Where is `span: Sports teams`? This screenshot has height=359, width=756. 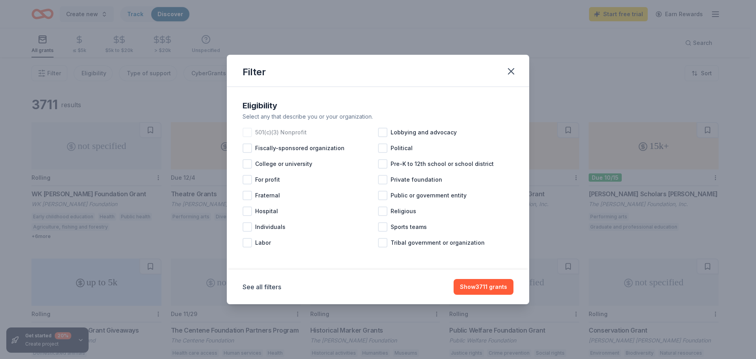
span: Sports teams is located at coordinates (409, 227).